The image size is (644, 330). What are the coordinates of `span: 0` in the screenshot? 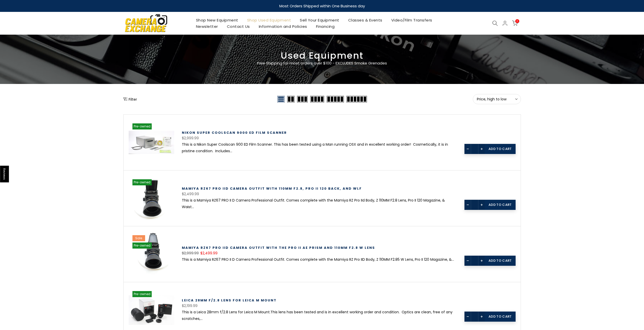 It's located at (517, 21).